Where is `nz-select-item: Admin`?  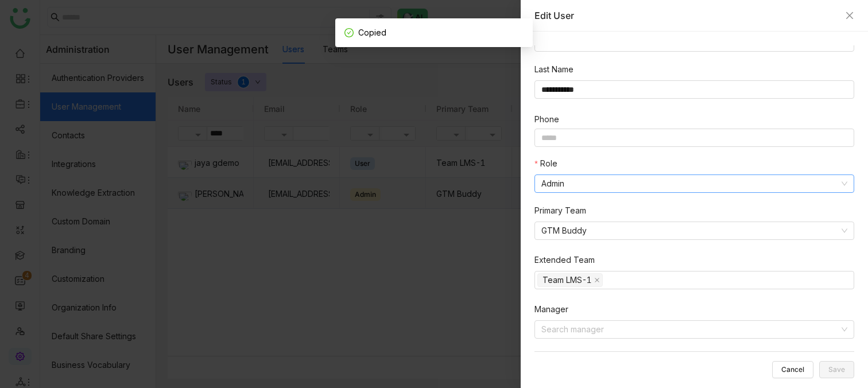
nz-select-item: Admin is located at coordinates (694, 184).